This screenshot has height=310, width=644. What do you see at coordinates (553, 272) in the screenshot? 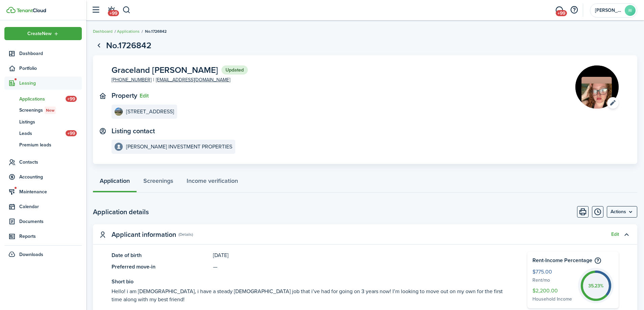
I see `span: $775.00` at bounding box center [553, 272].